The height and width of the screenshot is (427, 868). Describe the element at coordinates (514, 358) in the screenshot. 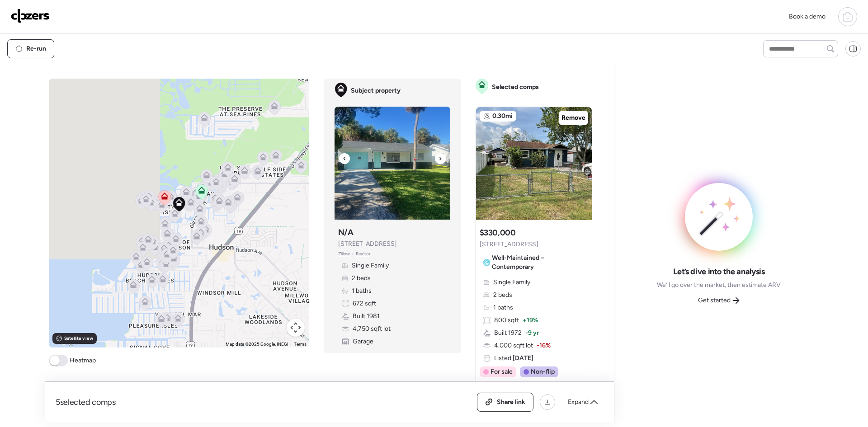

I see `span: Listed` at that location.